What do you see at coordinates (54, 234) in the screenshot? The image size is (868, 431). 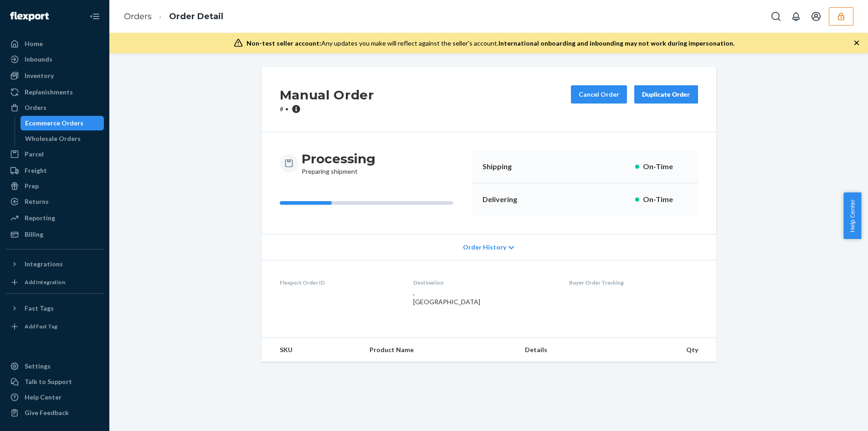 I see `a: Billing` at bounding box center [54, 234].